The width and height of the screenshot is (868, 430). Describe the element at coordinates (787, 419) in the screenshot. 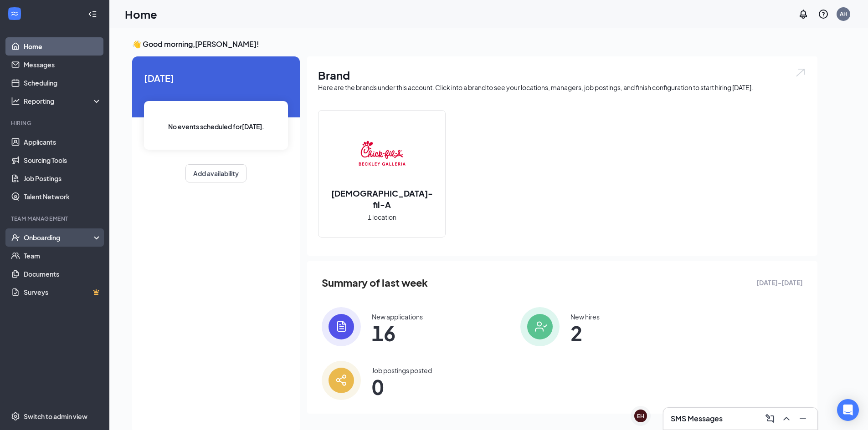

I see `svg: ChevronUp` at that location.